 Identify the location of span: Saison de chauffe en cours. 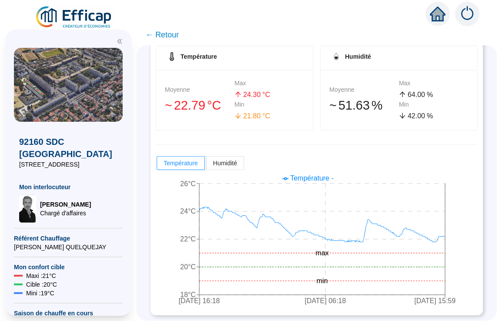
(68, 314).